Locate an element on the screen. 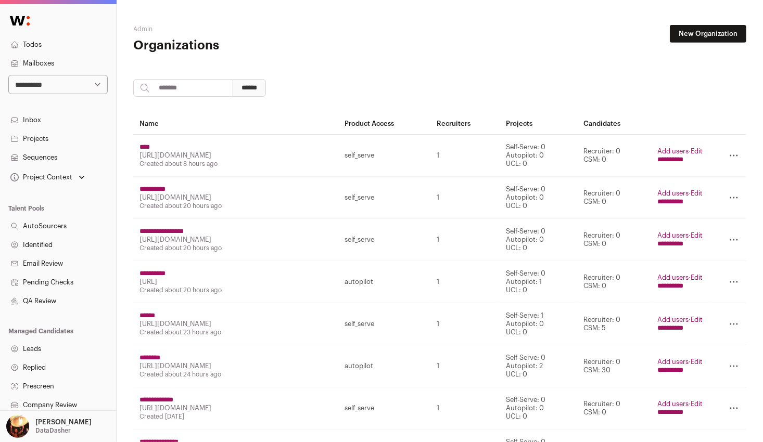 This screenshot has height=442, width=763. th: Projects is located at coordinates (538, 124).